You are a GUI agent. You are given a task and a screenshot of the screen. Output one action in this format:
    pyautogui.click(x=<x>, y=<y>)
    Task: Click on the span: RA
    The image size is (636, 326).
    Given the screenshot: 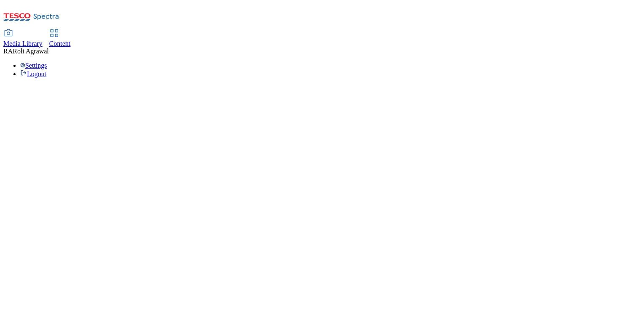 What is the action you would take?
    pyautogui.click(x=8, y=51)
    